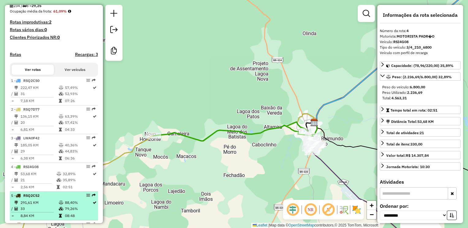 This screenshot has height=228, width=468. Describe the element at coordinates (39, 152) in the screenshot. I see `td: 29` at that location.